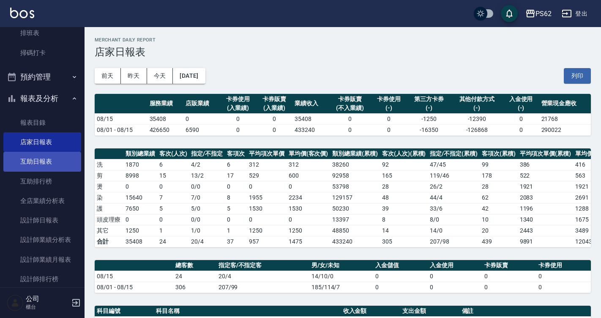 The width and height of the screenshot is (601, 318). I want to click on th: 指定客/不指定客, so click(263, 265).